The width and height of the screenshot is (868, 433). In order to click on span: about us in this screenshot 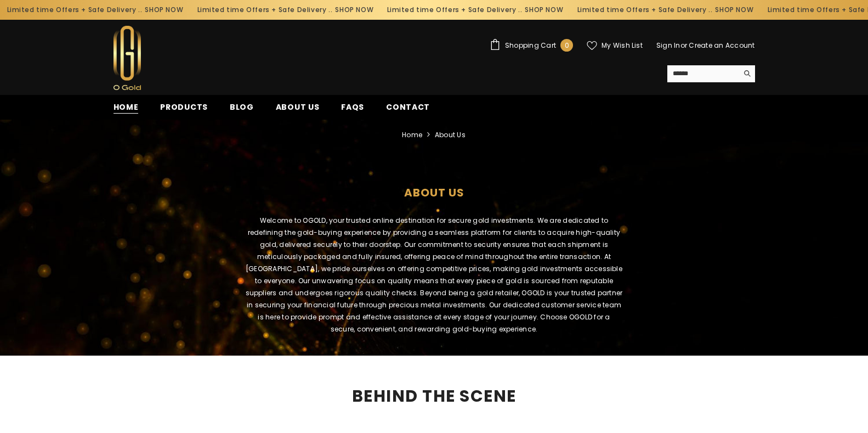, I will do `click(450, 135)`.